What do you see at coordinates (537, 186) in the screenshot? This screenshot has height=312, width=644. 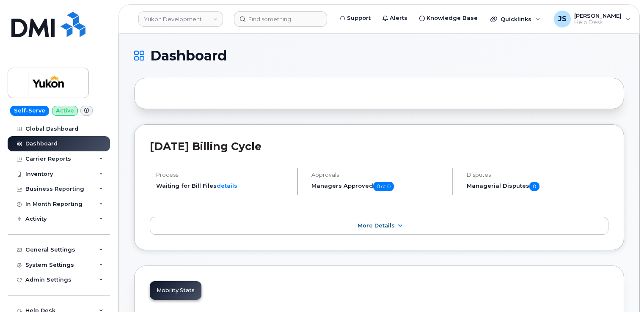 I see `h5: Managerial Disputes` at bounding box center [537, 186].